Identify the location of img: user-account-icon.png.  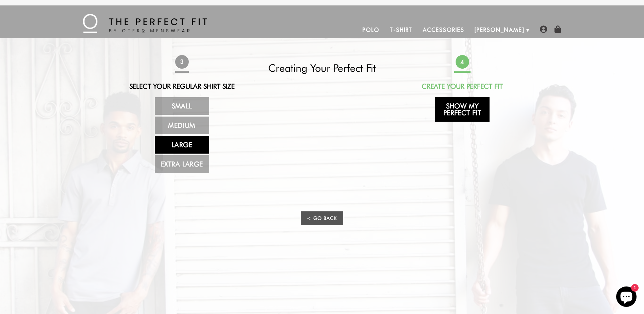
(543, 29).